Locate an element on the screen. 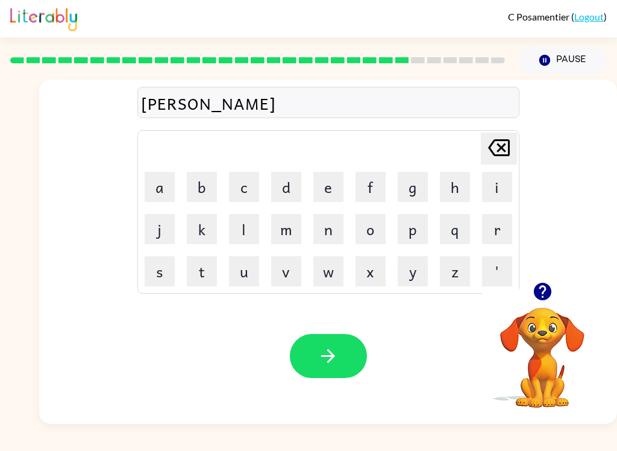  button: o is located at coordinates (370, 229).